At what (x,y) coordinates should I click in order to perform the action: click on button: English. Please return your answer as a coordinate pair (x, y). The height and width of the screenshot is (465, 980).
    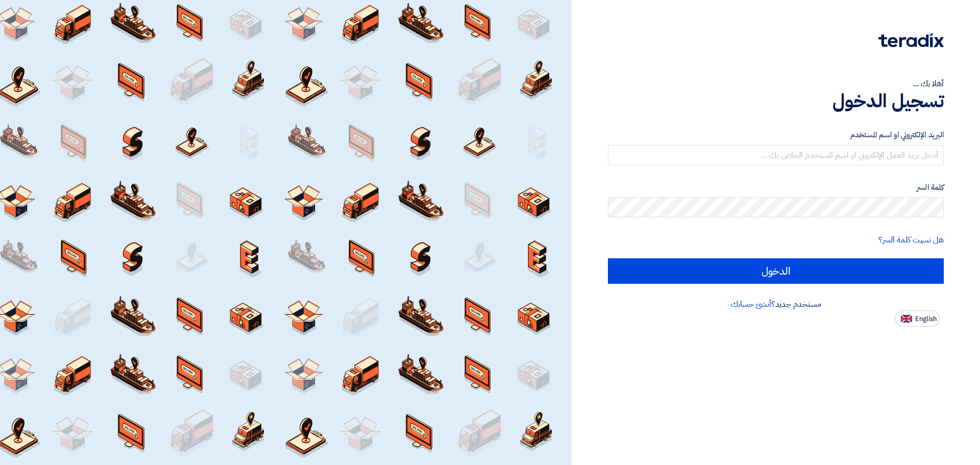
    Looking at the image, I should click on (918, 318).